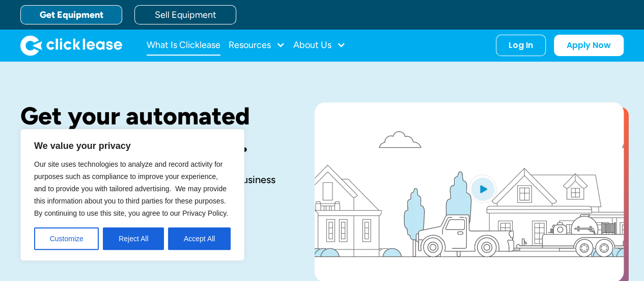 The height and width of the screenshot is (281, 644). What do you see at coordinates (184, 45) in the screenshot?
I see `a: What Is Clicklease` at bounding box center [184, 45].